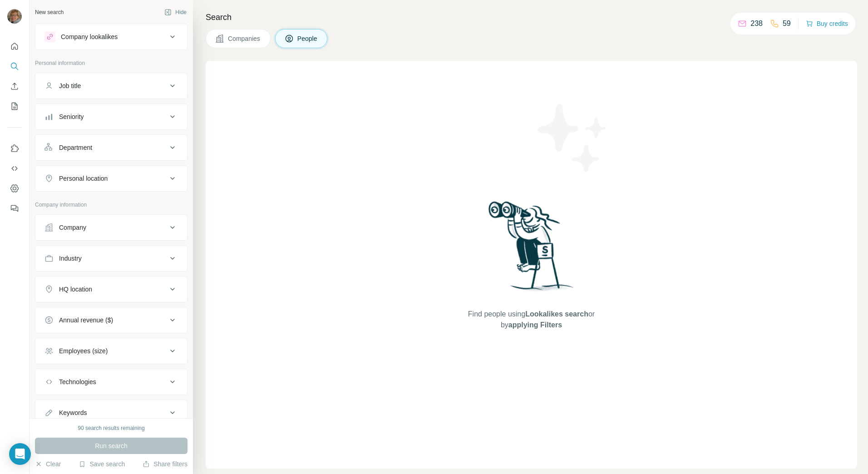  What do you see at coordinates (89, 37) in the screenshot?
I see `div: Company lookalikes` at bounding box center [89, 37].